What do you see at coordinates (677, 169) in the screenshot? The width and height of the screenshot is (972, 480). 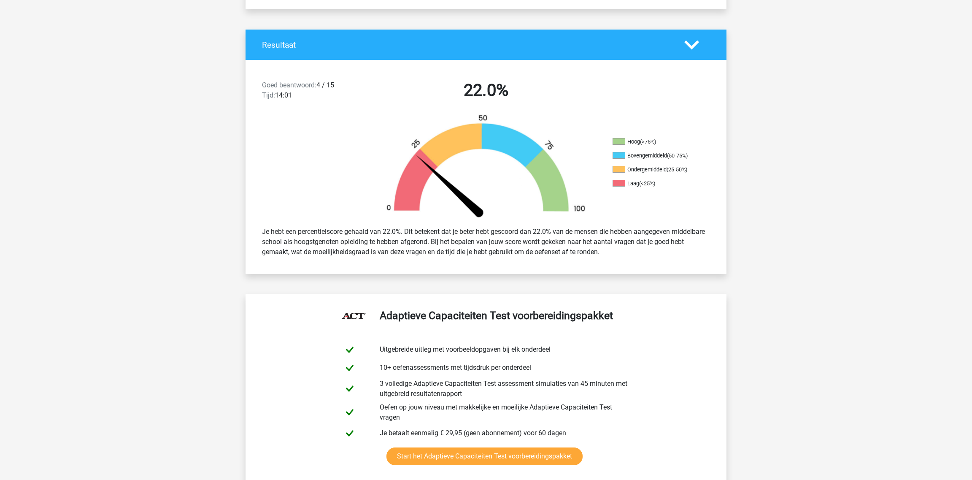 I see `div: (25-50%)` at bounding box center [677, 169].